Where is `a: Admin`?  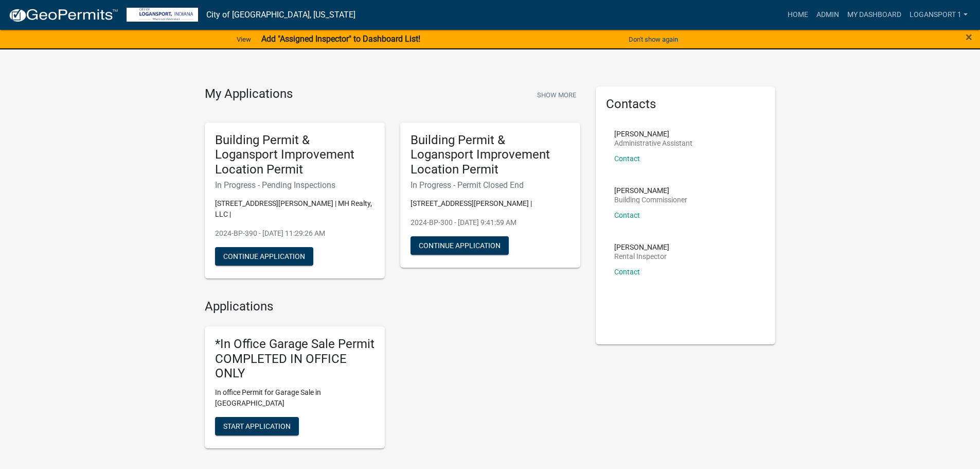
a: Admin is located at coordinates (827, 15).